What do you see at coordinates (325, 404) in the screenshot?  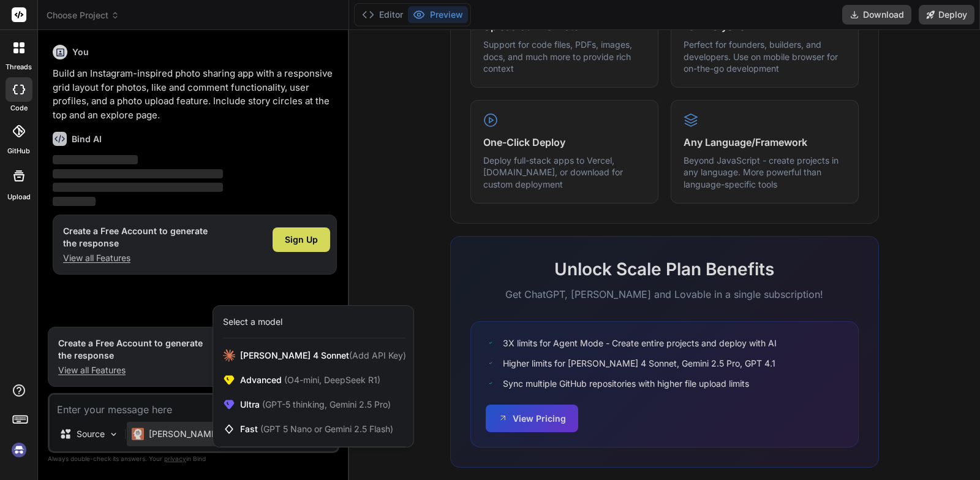 I see `span: (GPT-5 thinking, Gemini 2.5 Pro)` at bounding box center [325, 404].